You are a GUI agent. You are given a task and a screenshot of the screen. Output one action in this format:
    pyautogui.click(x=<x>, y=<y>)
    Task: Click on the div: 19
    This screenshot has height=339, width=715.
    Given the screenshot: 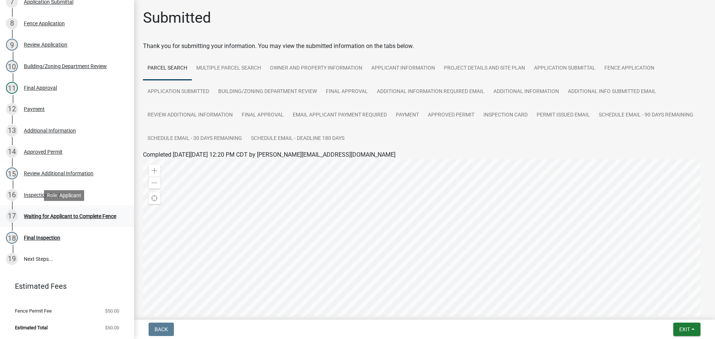 What is the action you would take?
    pyautogui.click(x=12, y=259)
    